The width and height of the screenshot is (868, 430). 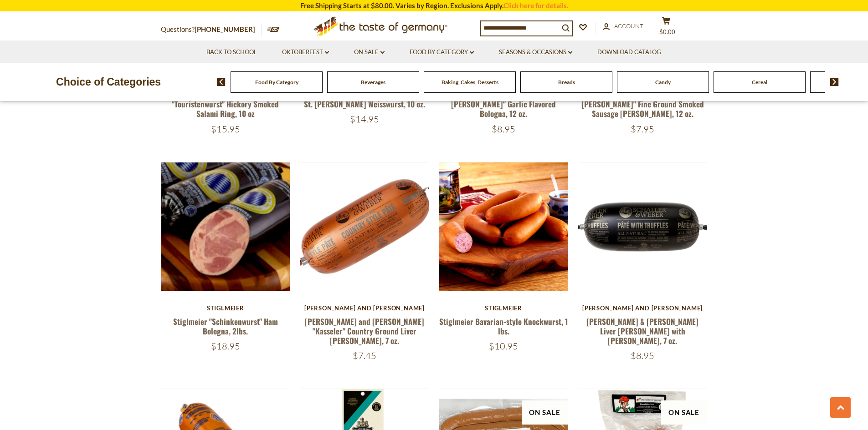 I want to click on img: next arrow, so click(x=835, y=82).